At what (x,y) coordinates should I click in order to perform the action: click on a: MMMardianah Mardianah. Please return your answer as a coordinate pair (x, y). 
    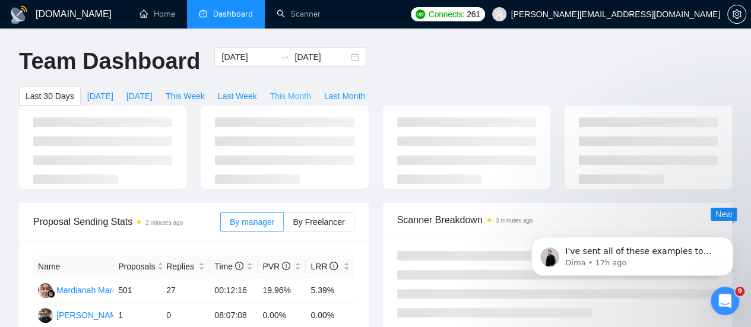
    Looking at the image, I should click on (87, 290).